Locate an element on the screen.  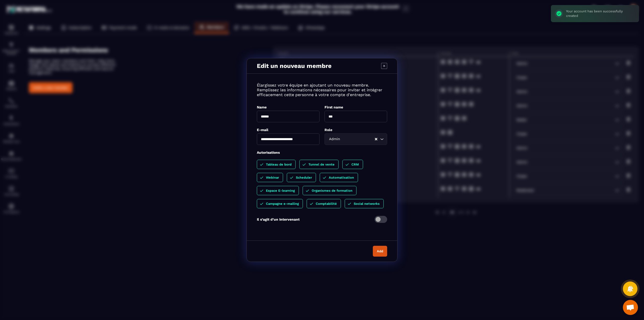
span: Admin is located at coordinates (334, 139).